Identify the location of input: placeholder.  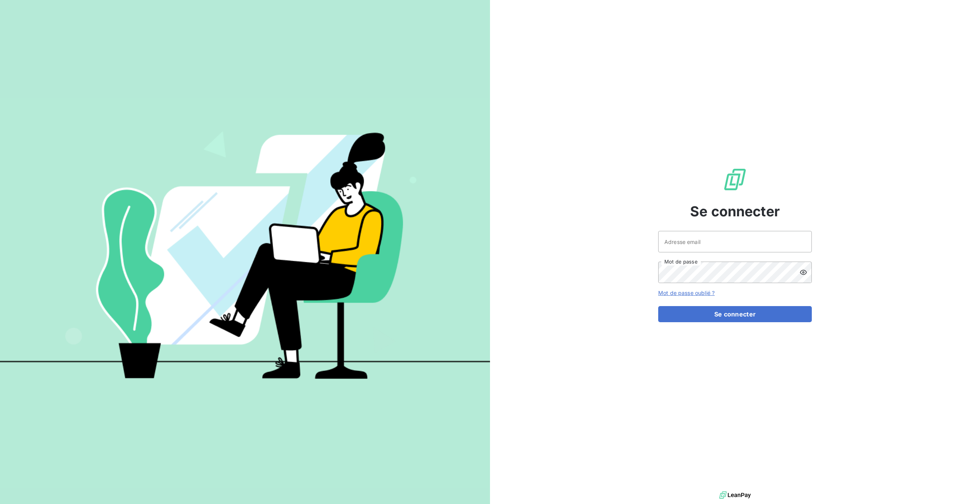
(735, 242).